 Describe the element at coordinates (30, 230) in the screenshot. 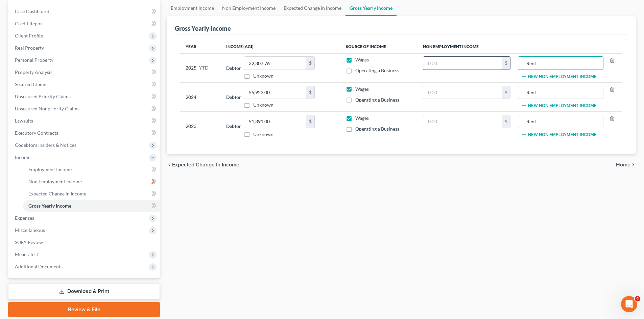

I see `span: Miscellaneous` at that location.